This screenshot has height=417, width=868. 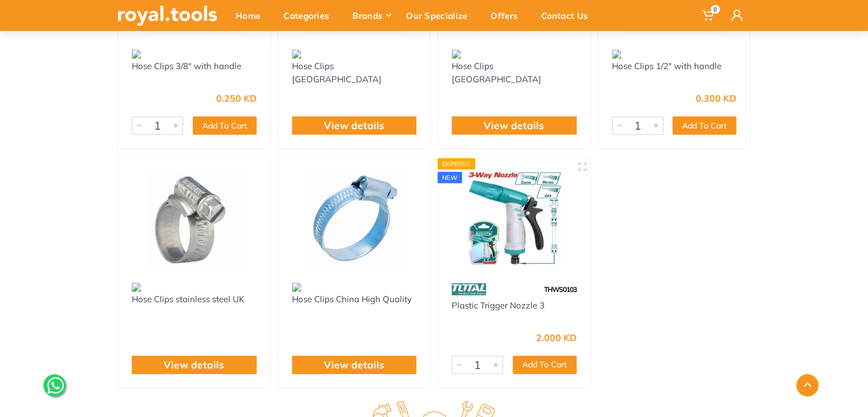 What do you see at coordinates (352, 298) in the screenshot?
I see `a: Hose Clips China High Quality` at bounding box center [352, 298].